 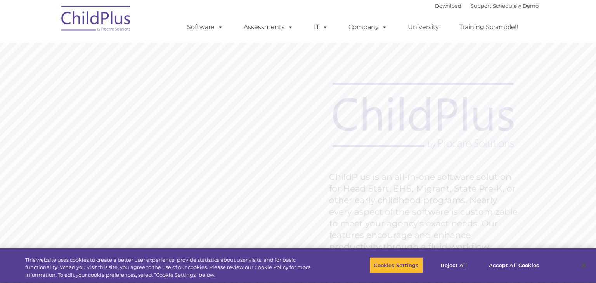 I want to click on a: Software, so click(x=205, y=27).